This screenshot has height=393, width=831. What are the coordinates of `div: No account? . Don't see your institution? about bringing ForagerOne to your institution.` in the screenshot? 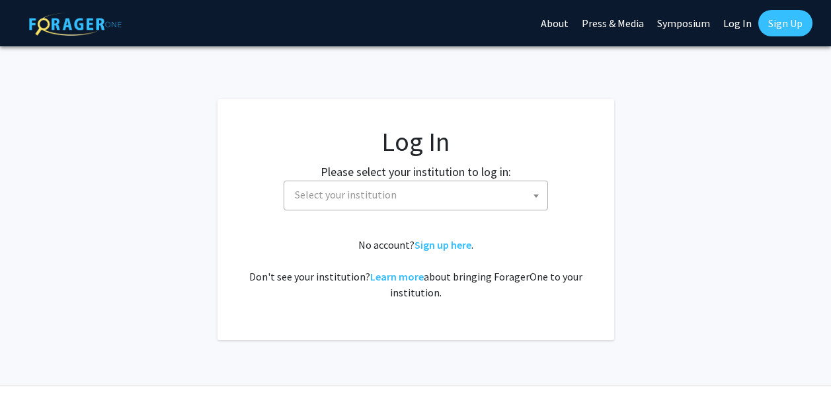 It's located at (416, 268).